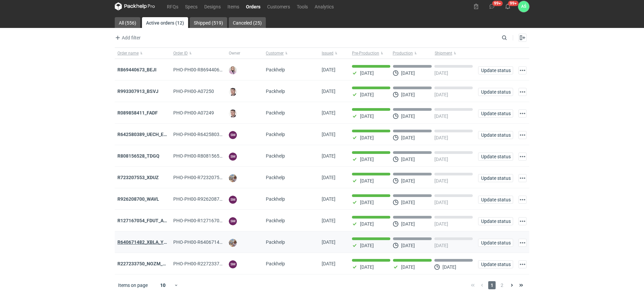  What do you see at coordinates (328, 70) in the screenshot?
I see `span: 19/09/2025` at bounding box center [328, 70].